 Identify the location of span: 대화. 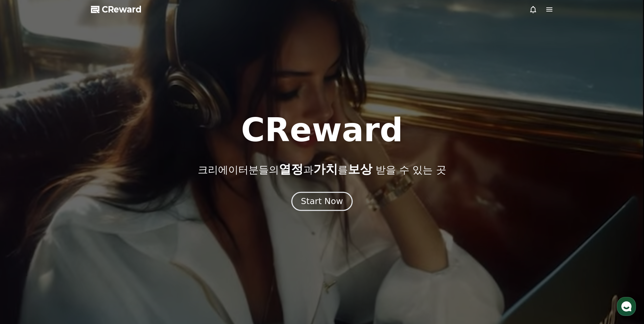
(66, 227).